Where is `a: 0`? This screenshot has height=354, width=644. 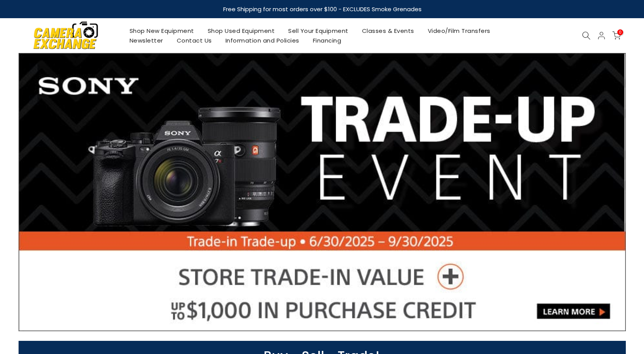 a: 0 is located at coordinates (617, 35).